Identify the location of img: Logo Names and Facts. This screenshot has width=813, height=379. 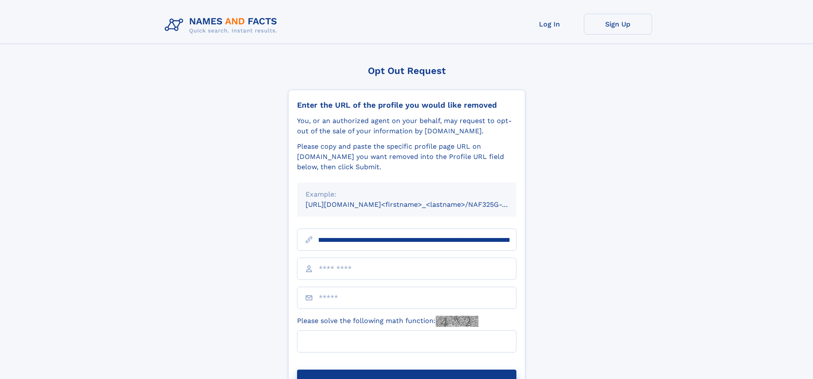
(223, 25).